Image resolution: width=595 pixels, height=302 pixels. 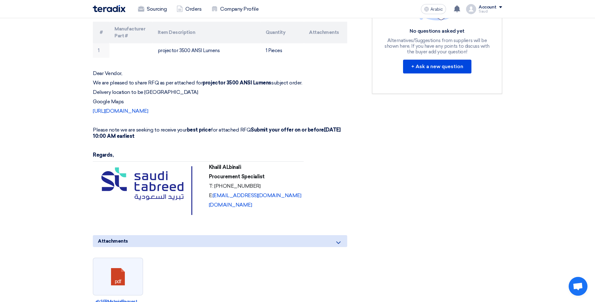 What do you see at coordinates (220, 133) in the screenshot?
I see `p: Please note we are seeking to receive your for attached RFQ` at bounding box center [220, 133].